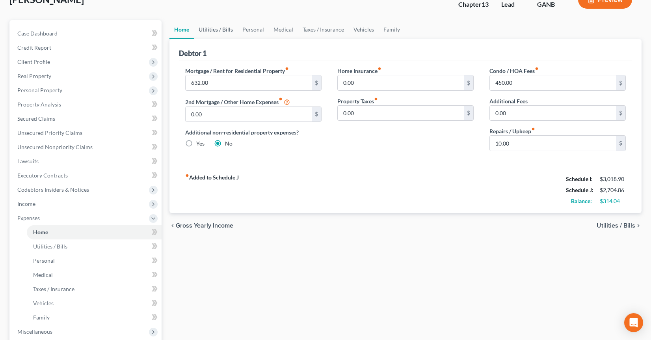 This screenshot has width=651, height=340. I want to click on label: Condo / HOA Fees, so click(514, 71).